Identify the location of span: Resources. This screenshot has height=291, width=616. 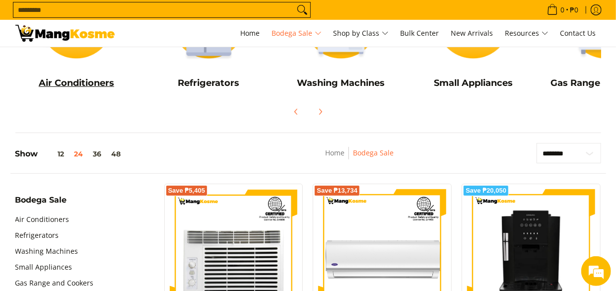
(526, 33).